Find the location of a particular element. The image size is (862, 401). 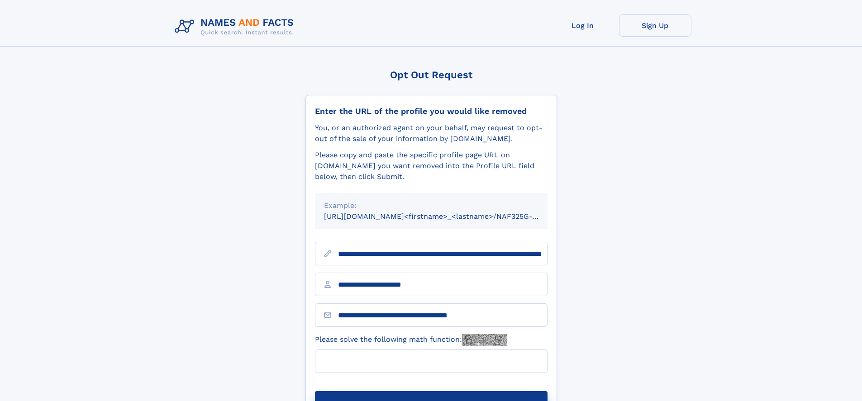

div: You, or an authorized agent on your behalf, may request to opt-out of the sale of your informatio... is located at coordinates (431, 133).